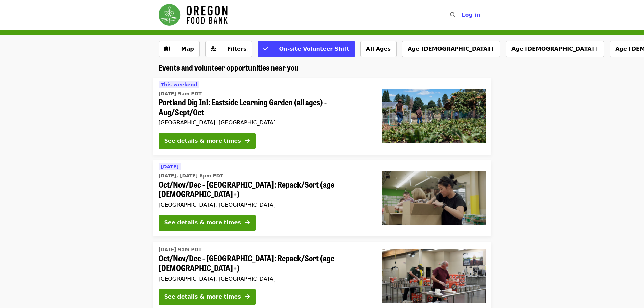  I want to click on a: Show map view, so click(179, 49).